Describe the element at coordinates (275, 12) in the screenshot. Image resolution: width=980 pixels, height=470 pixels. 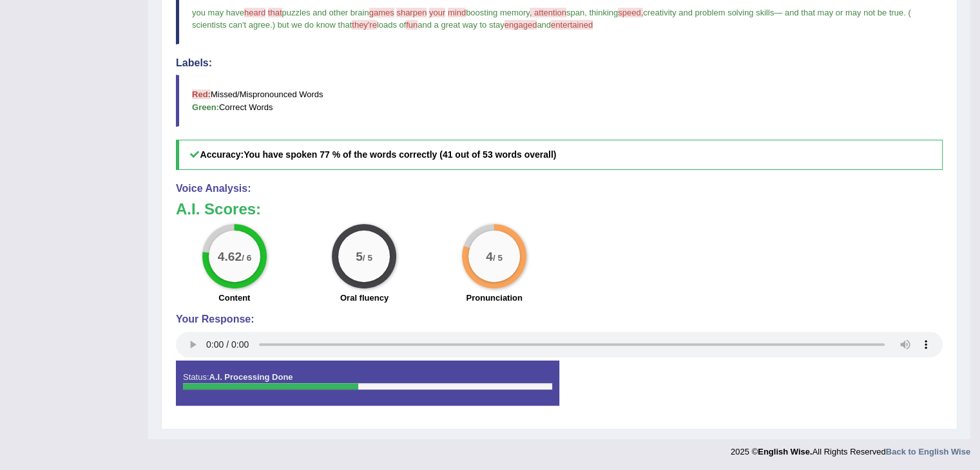
I see `span: that` at that location.